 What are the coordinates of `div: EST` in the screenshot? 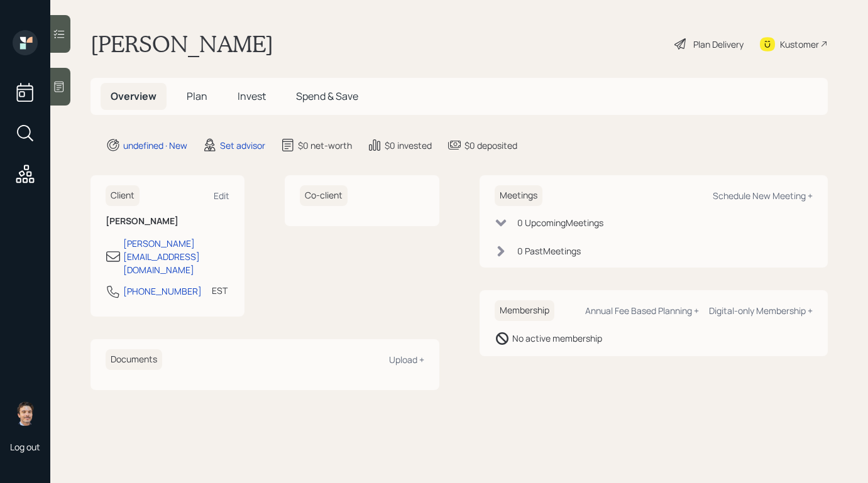 It's located at (220, 290).